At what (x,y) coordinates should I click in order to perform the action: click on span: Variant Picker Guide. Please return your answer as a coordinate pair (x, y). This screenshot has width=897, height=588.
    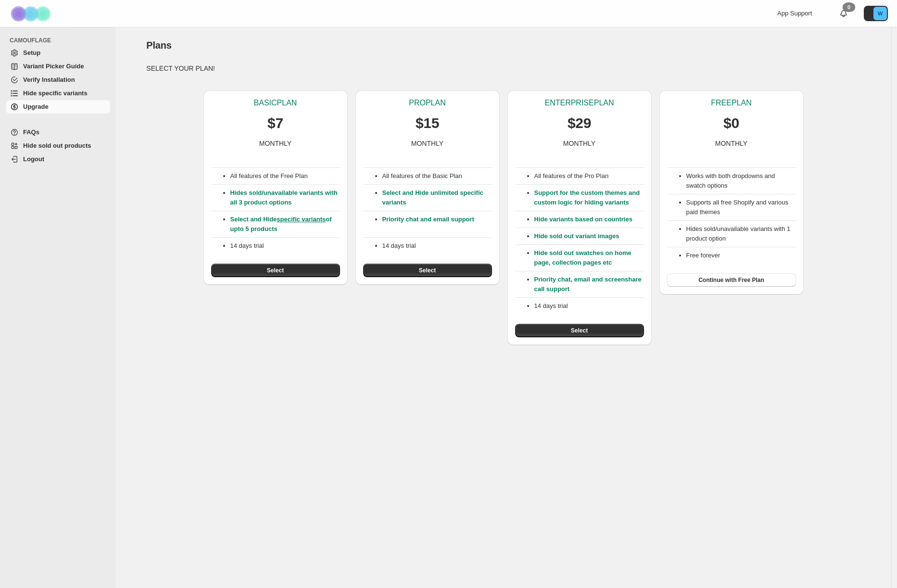
    Looking at the image, I should click on (54, 66).